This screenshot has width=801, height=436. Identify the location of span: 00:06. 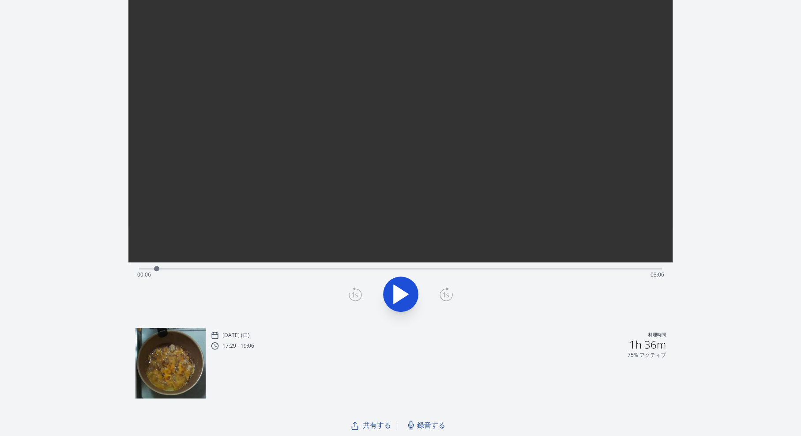
(144, 274).